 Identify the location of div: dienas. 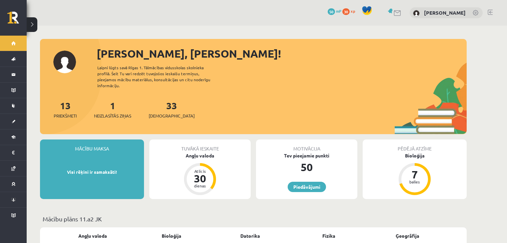
(200, 186).